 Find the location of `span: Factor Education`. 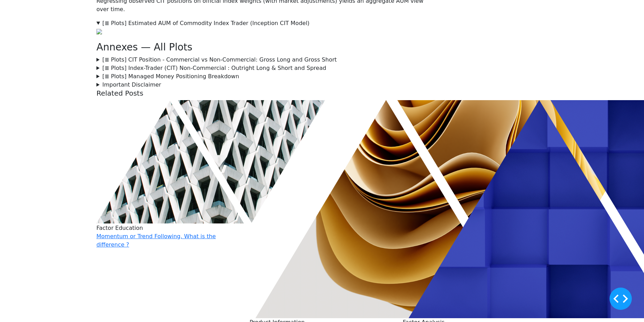

span: Factor Education is located at coordinates (120, 228).